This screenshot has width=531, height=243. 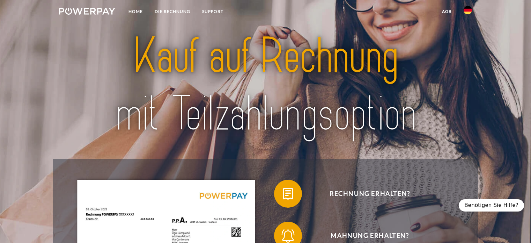 I want to click on a: agb, so click(x=447, y=12).